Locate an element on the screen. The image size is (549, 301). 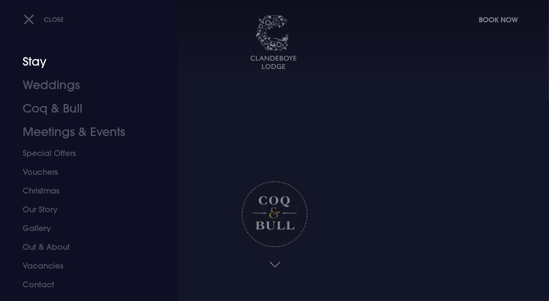
a: Vouchers is located at coordinates (84, 172).